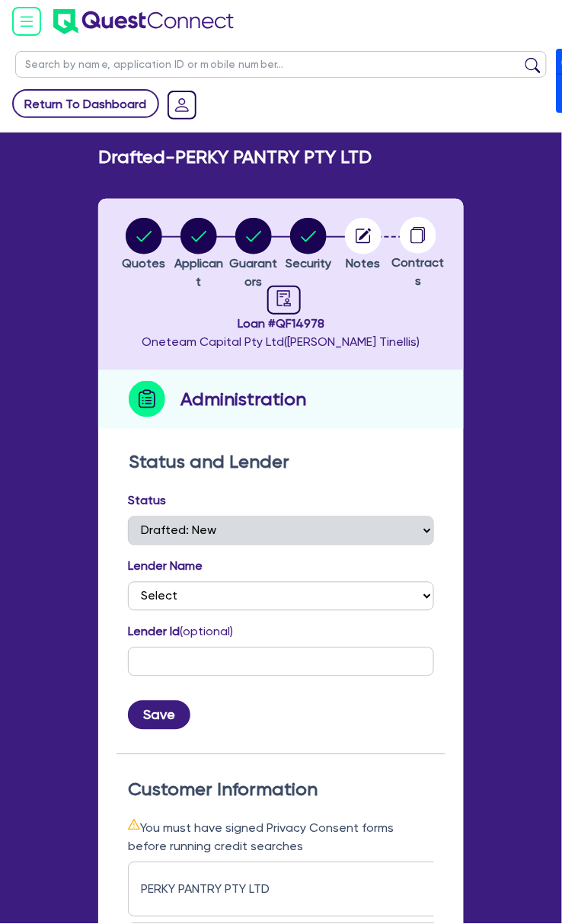 The height and width of the screenshot is (924, 562). Describe the element at coordinates (243, 399) in the screenshot. I see `h2: Administration` at that location.